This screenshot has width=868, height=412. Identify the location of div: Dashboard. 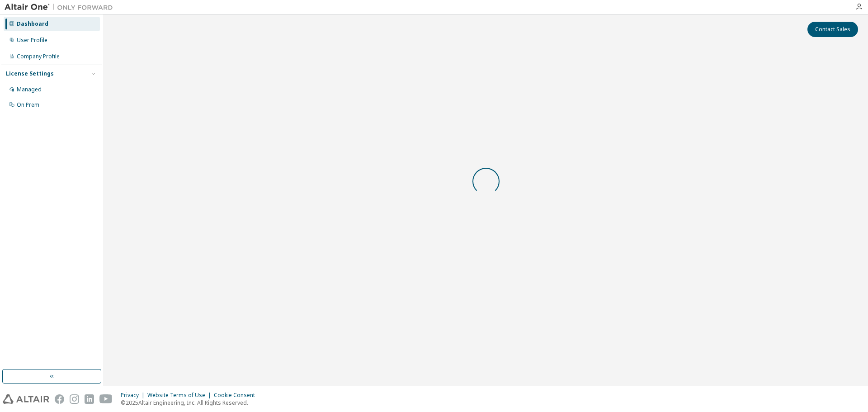
(33, 24).